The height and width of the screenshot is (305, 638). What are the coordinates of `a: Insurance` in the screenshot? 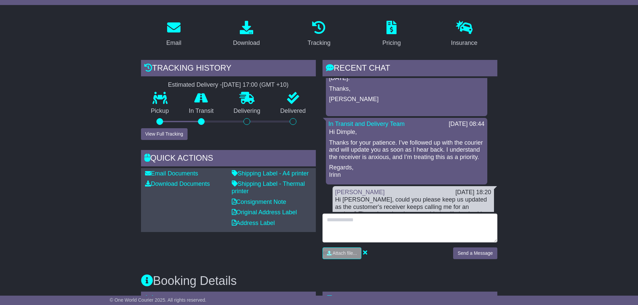 It's located at (464, 34).